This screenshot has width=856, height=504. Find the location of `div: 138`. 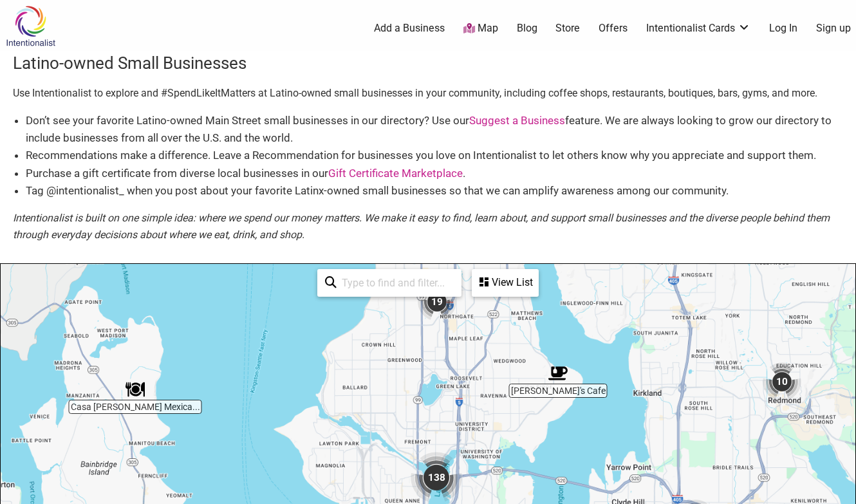

div: 138 is located at coordinates (436, 478).